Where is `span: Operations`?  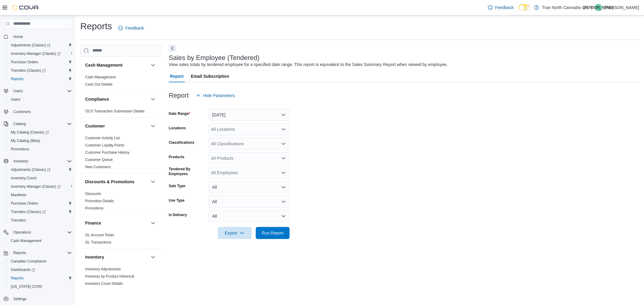
span: Operations is located at coordinates (22, 233).